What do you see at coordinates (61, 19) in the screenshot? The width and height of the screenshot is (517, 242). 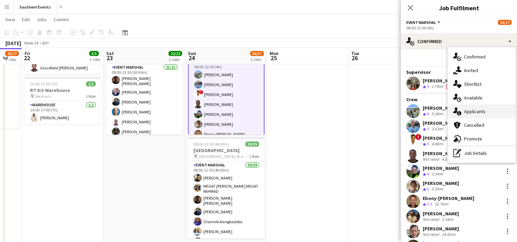 I see `span: Comms` at bounding box center [61, 19].